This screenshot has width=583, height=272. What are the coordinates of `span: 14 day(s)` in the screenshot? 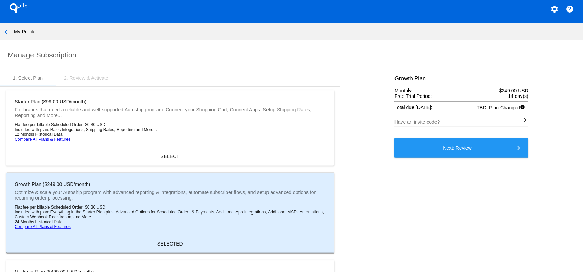 It's located at (519, 96).